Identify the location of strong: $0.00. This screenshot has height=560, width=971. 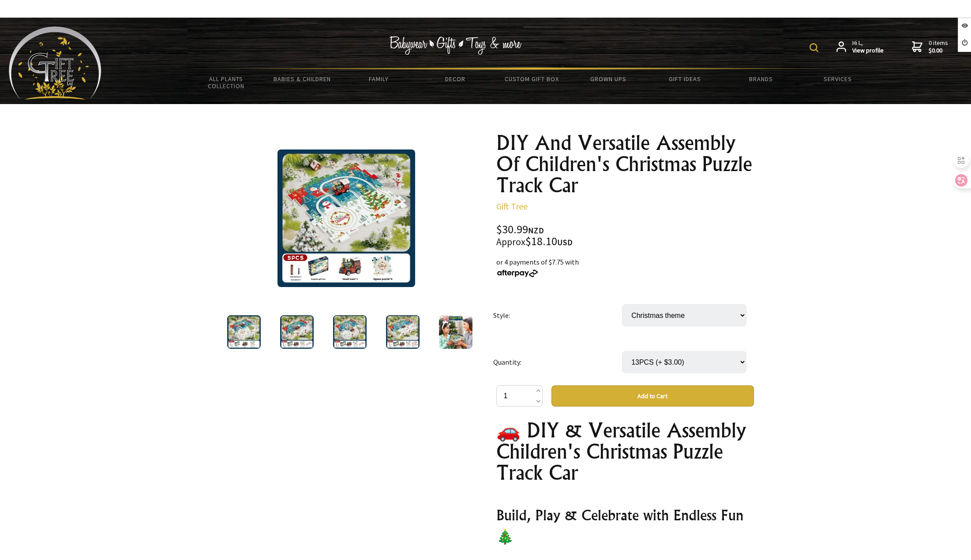
(938, 51).